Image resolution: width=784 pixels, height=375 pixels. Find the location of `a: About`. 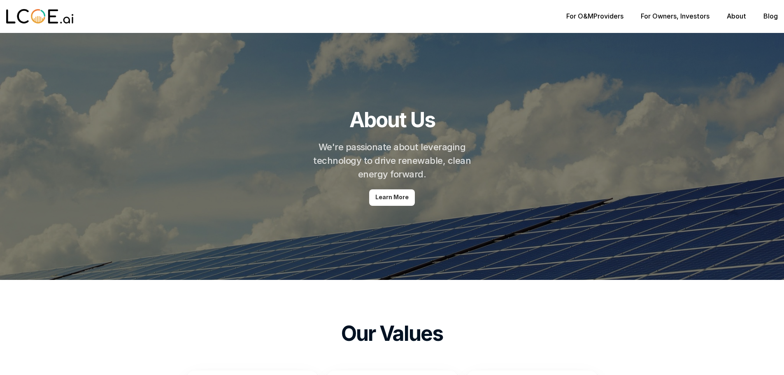

a: About is located at coordinates (736, 16).